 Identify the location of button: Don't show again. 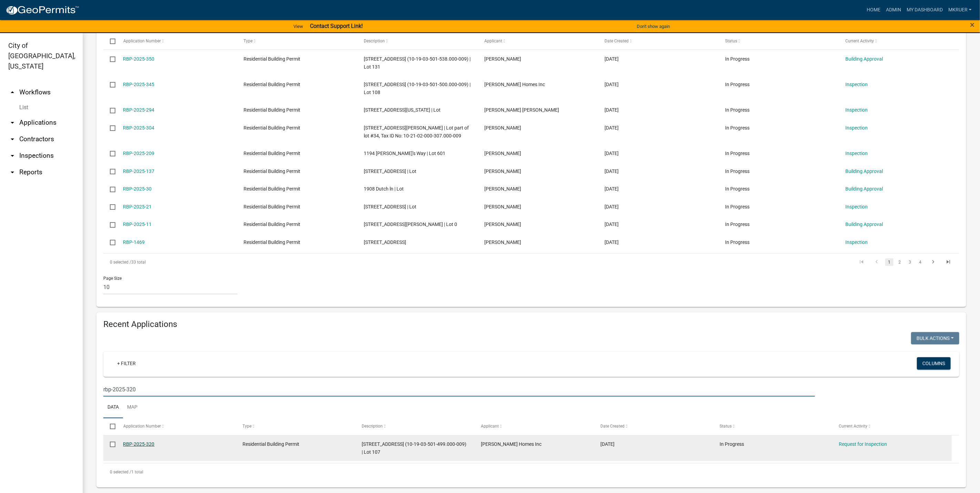
(653, 27).